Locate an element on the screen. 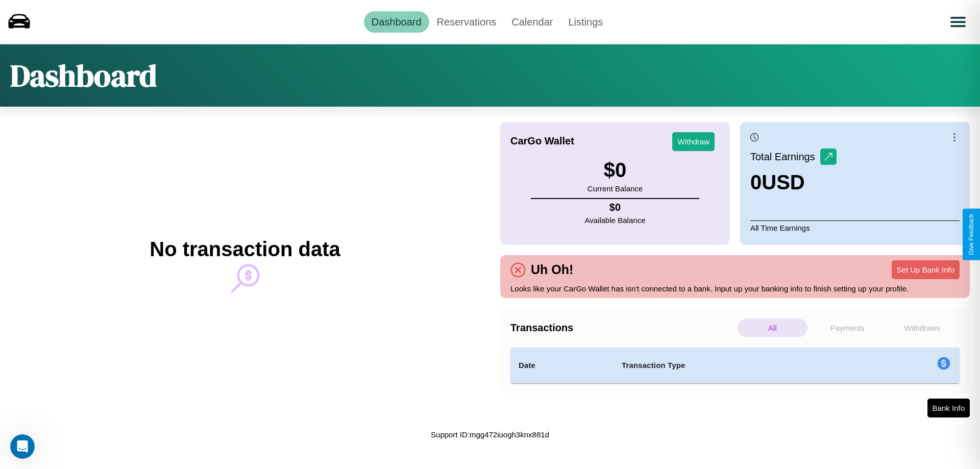 The width and height of the screenshot is (980, 469). button: Open menu is located at coordinates (957, 22).